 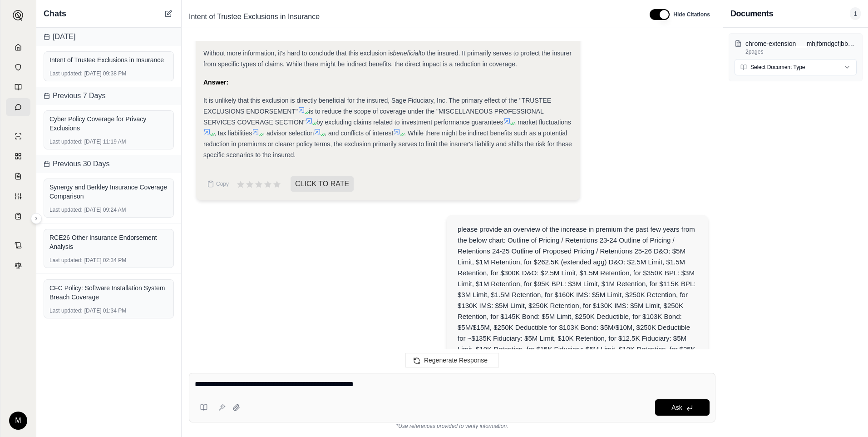 I want to click on span: by excluding claims related to investment performance guarantees, so click(x=410, y=122).